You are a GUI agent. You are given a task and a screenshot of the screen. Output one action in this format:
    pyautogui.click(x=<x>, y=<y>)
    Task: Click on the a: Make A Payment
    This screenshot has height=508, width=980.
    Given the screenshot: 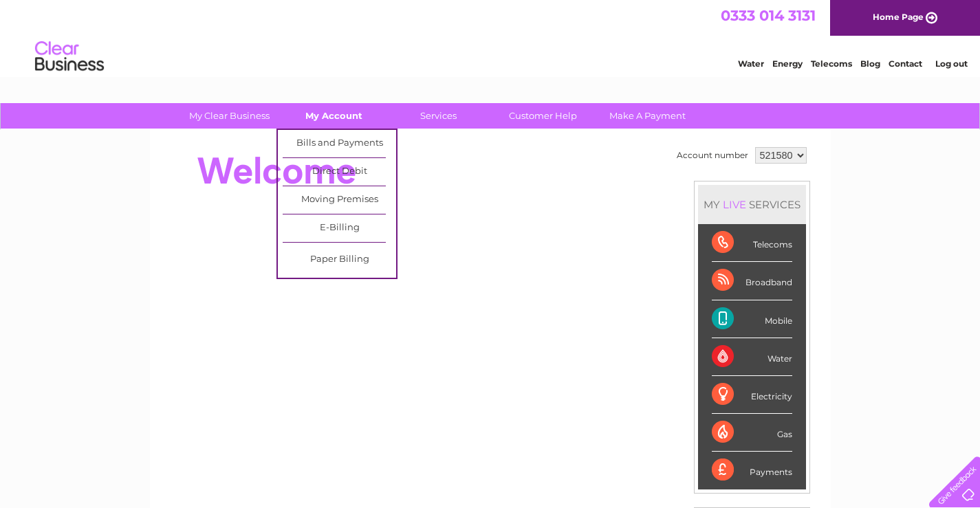 What is the action you would take?
    pyautogui.click(x=647, y=116)
    